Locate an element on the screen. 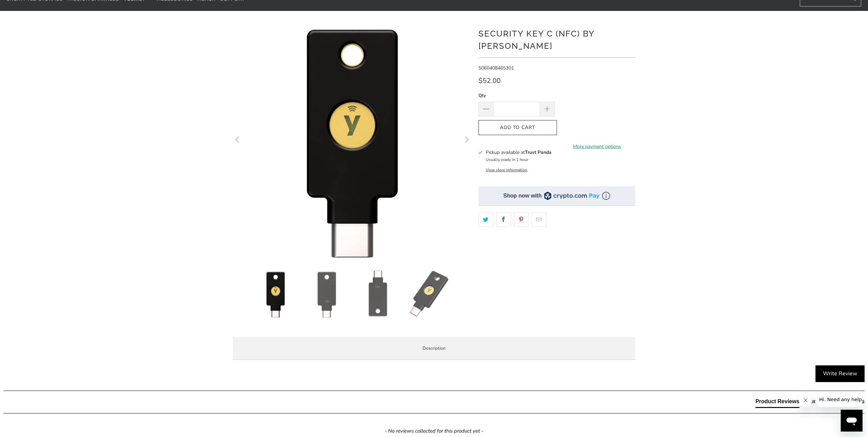 The width and height of the screenshot is (868, 437). button: Previous is located at coordinates (238, 141).